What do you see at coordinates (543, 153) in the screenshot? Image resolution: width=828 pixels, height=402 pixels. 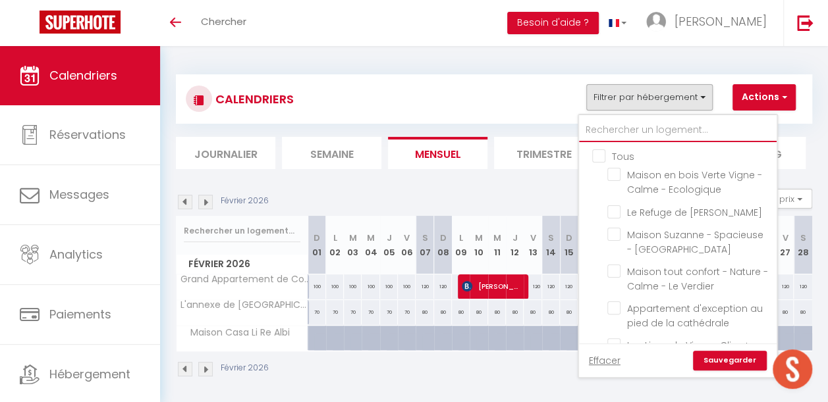 I see `li: Trimestre` at bounding box center [543, 153].